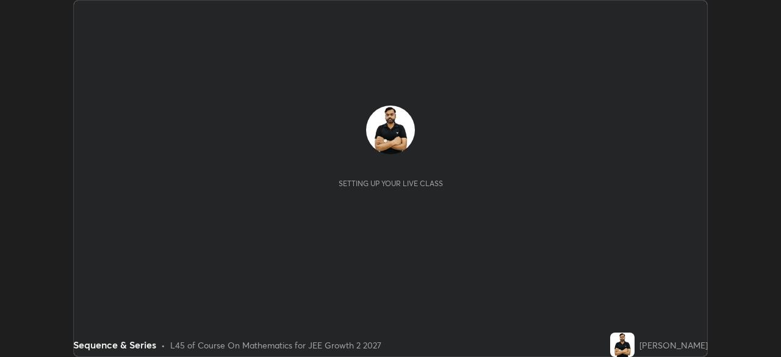 The width and height of the screenshot is (781, 357). What do you see at coordinates (391, 183) in the screenshot?
I see `div: Setting up your live class` at bounding box center [391, 183].